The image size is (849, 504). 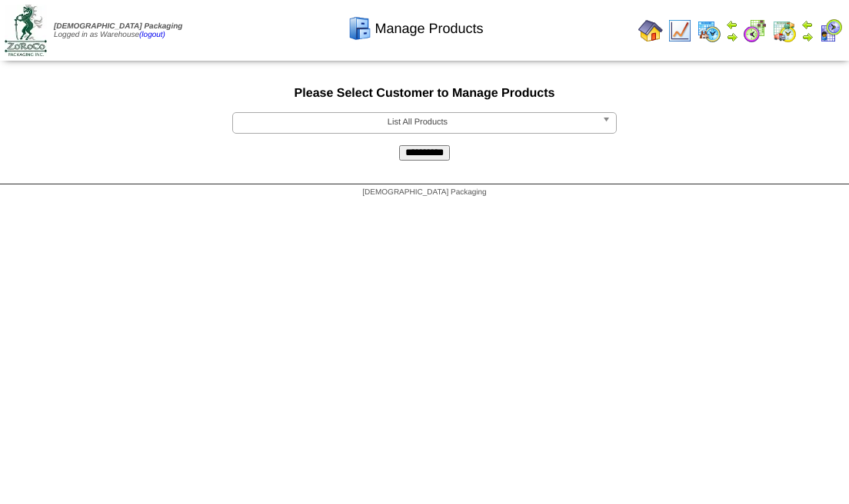 What do you see at coordinates (784, 31) in the screenshot?
I see `img: calendarinout.gif` at bounding box center [784, 31].